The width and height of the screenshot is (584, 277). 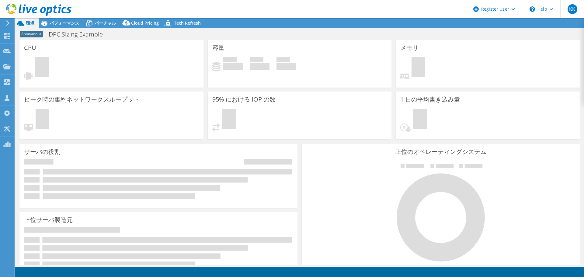 What do you see at coordinates (30, 23) in the screenshot?
I see `span: 環境` at bounding box center [30, 23].